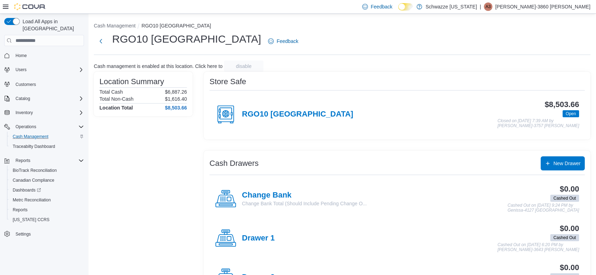 Image resolution: width=596 pixels, height=275 pixels. I want to click on h3: Cash Drawers, so click(234, 164).